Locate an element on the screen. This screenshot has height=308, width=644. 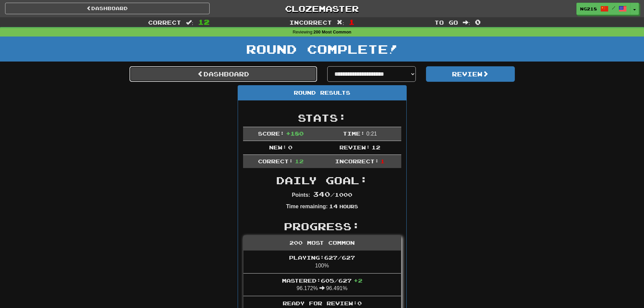
button: Review is located at coordinates (470, 74).